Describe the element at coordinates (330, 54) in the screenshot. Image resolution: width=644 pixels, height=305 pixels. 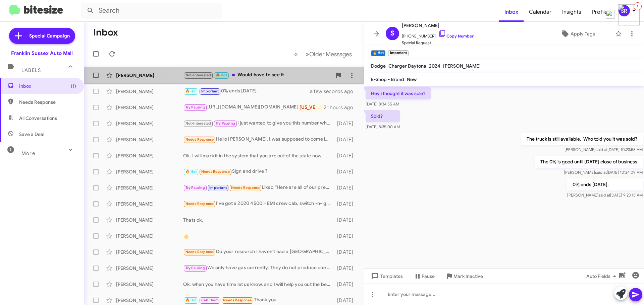
I see `span: Older Messages` at that location.